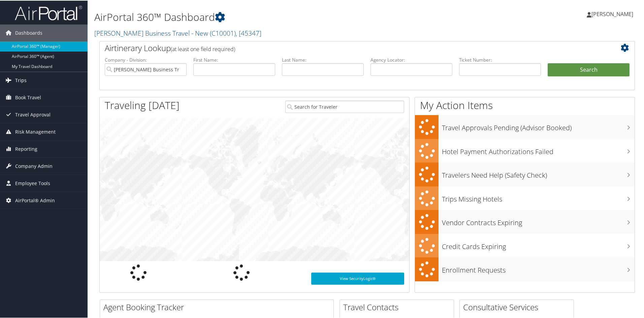 Image resolution: width=644 pixels, height=318 pixels. Describe the element at coordinates (525, 105) in the screenshot. I see `h1: My Action Items` at that location.